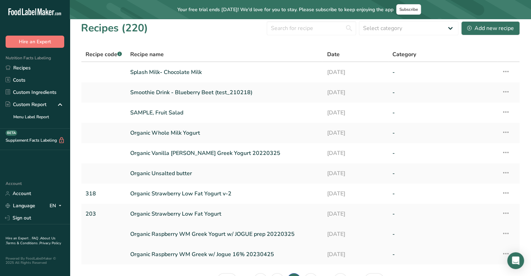 This screenshot has height=276, width=531. What do you see at coordinates (224, 72) in the screenshot?
I see `a: Splash Milk- Chocolate Milk` at bounding box center [224, 72].